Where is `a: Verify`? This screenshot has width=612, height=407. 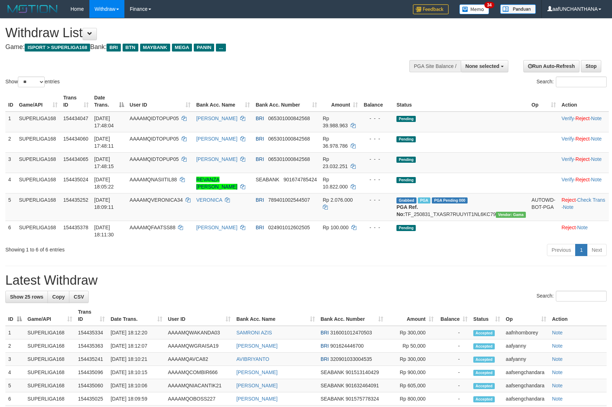
a: Verify is located at coordinates (568, 118).